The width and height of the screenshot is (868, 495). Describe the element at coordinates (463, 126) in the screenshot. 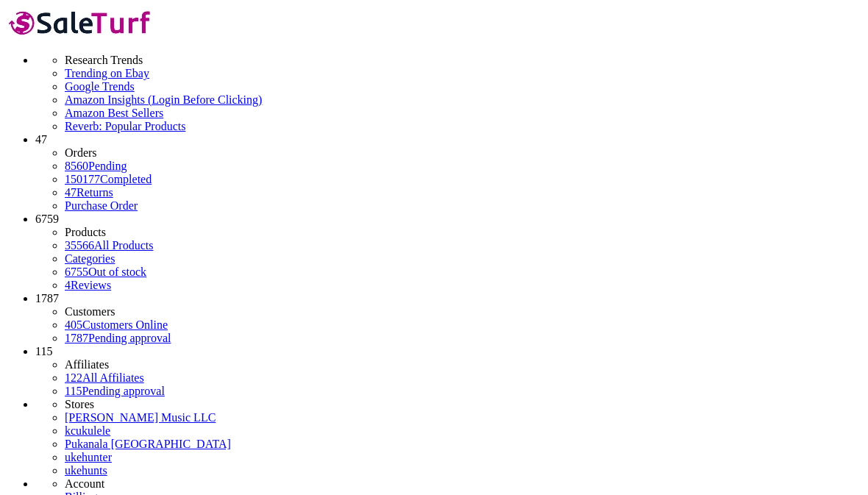

I see `a: Reverb: Popular Products` at that location.